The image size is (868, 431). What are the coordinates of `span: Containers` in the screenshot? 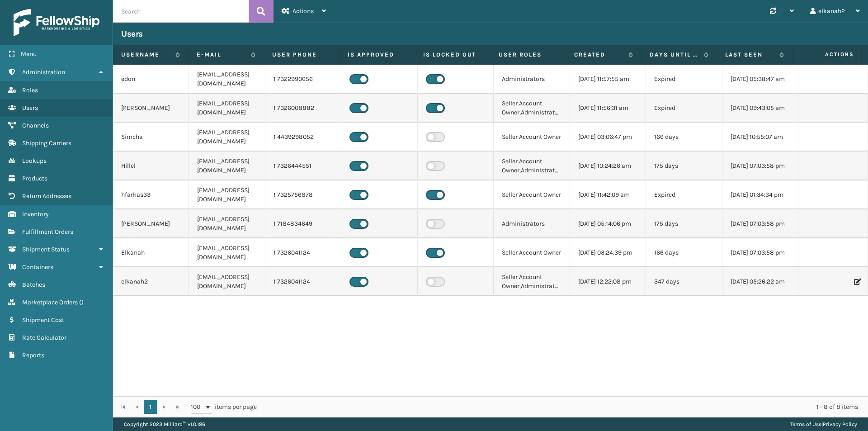 It's located at (37, 267).